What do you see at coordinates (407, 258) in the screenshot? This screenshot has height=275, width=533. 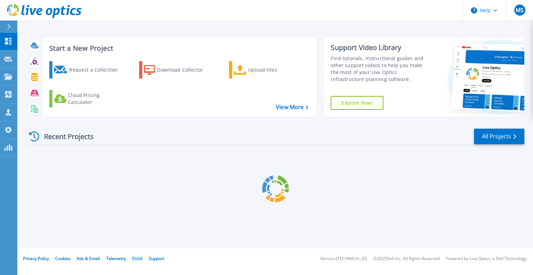 I see `li: © 2025 Dell Inc. All Rights Reserved` at bounding box center [407, 258].